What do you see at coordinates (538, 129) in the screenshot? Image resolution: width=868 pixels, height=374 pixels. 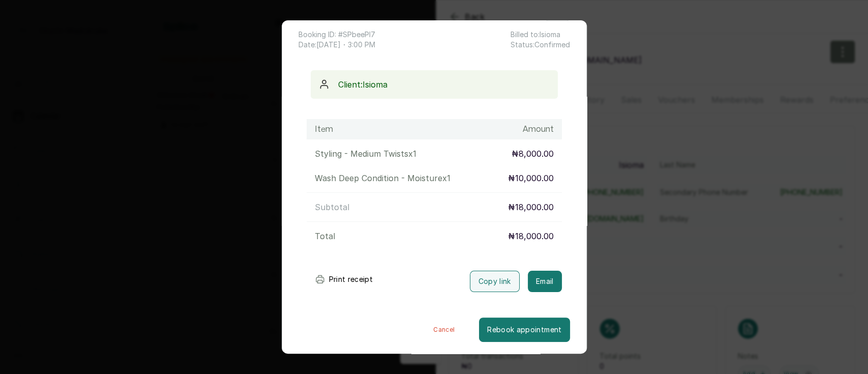 I see `h1: Amount` at bounding box center [538, 129].